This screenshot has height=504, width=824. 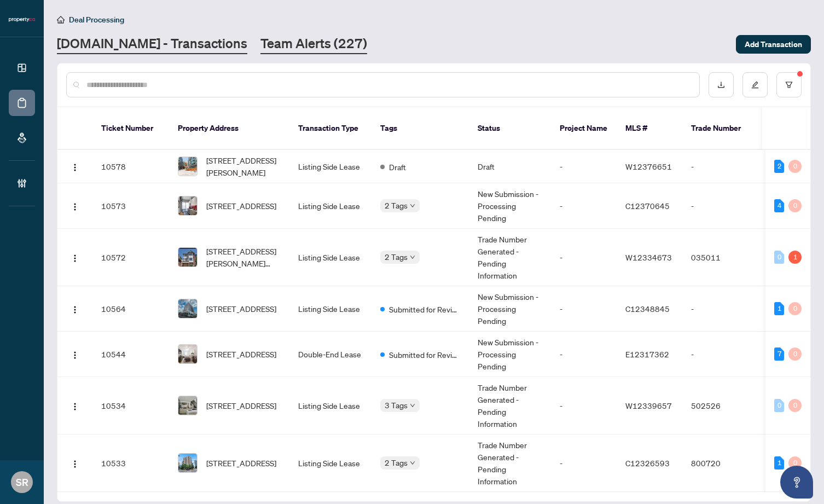 I want to click on th: Trade Number, so click(x=721, y=129).